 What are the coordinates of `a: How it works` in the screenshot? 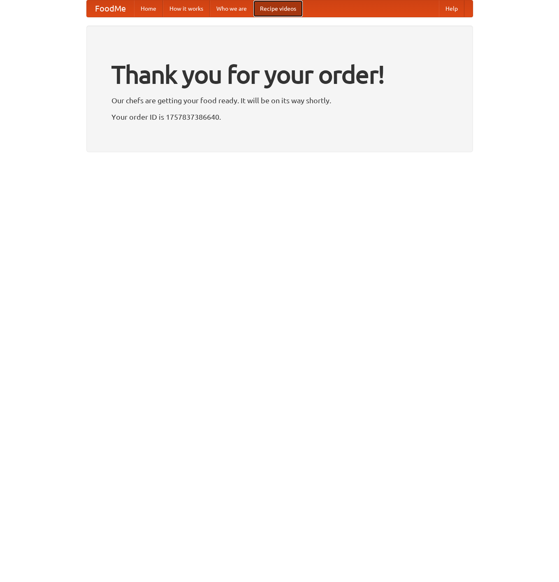 It's located at (186, 9).